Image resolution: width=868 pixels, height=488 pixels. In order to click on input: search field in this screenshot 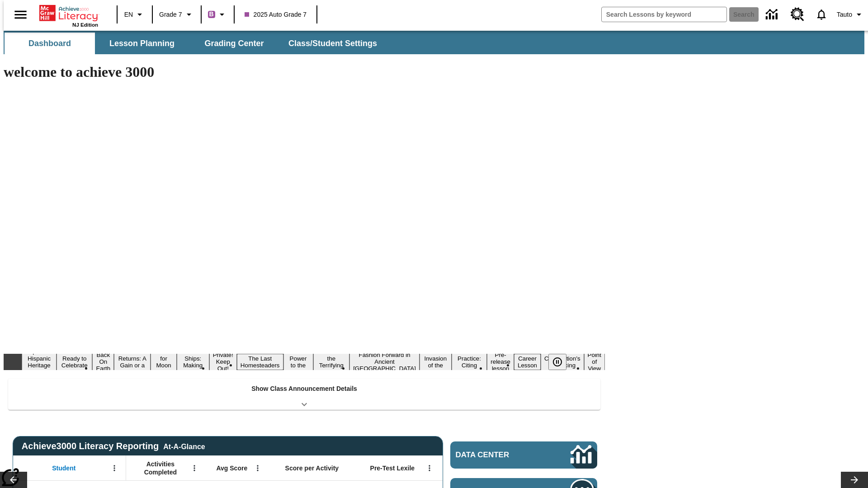, I will do `click(664, 14)`.